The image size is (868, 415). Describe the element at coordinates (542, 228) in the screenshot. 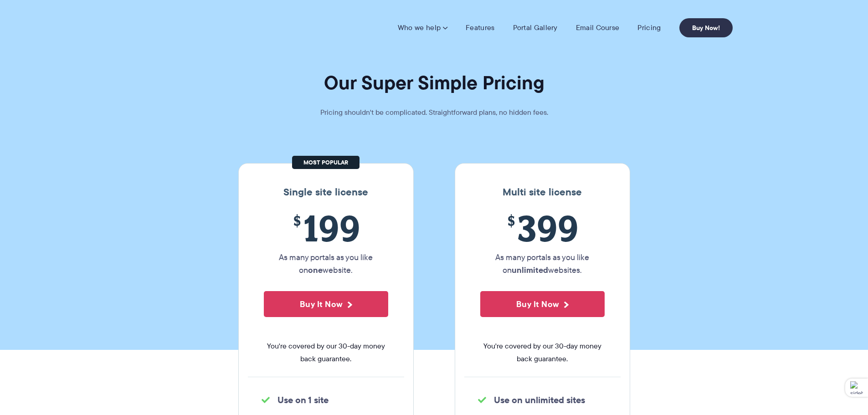

I see `span: 399` at that location.